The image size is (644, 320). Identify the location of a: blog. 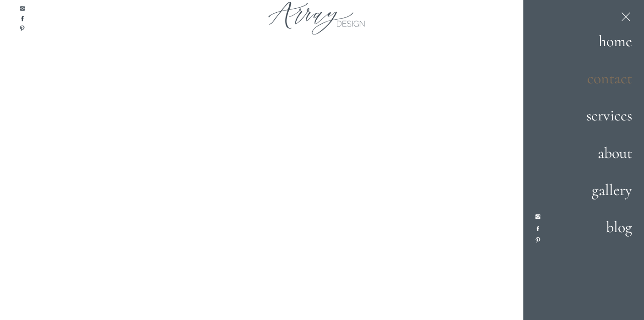
(579, 227).